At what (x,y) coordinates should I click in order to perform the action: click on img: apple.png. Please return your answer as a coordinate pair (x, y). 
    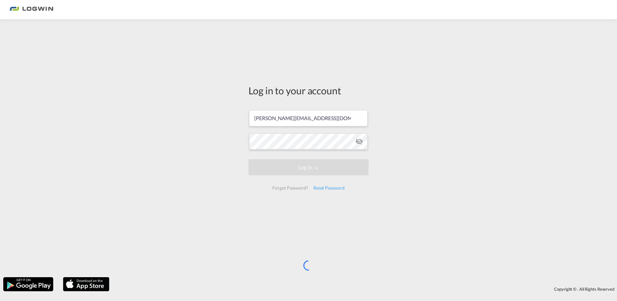
    Looking at the image, I should click on (86, 284).